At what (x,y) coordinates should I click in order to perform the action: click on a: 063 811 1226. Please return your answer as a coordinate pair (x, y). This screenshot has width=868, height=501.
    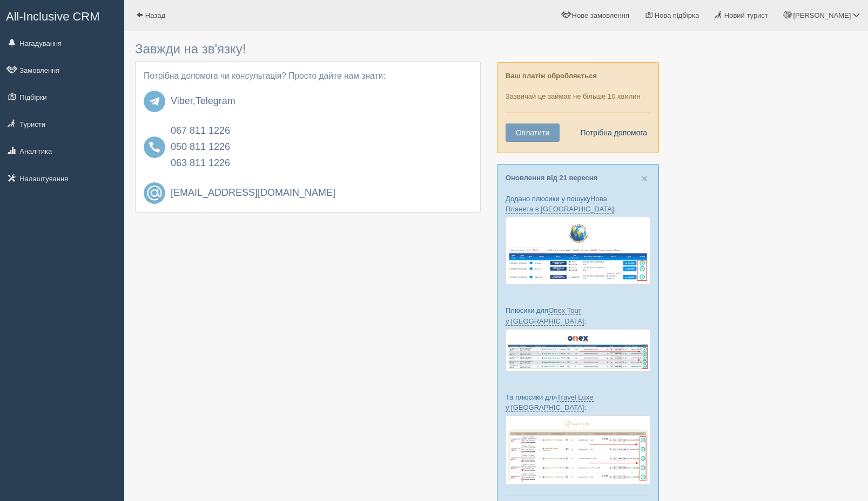
    Looking at the image, I should click on (200, 163).